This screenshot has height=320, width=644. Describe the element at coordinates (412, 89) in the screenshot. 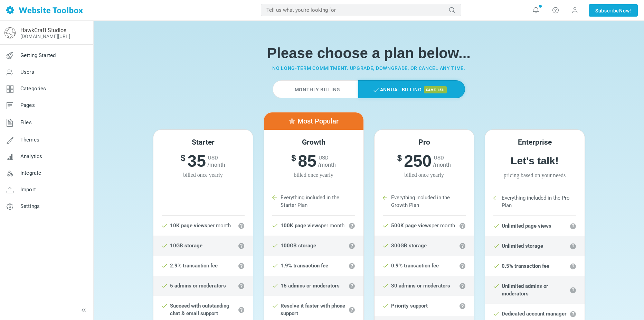

I see `label: Annual Billing` at that location.